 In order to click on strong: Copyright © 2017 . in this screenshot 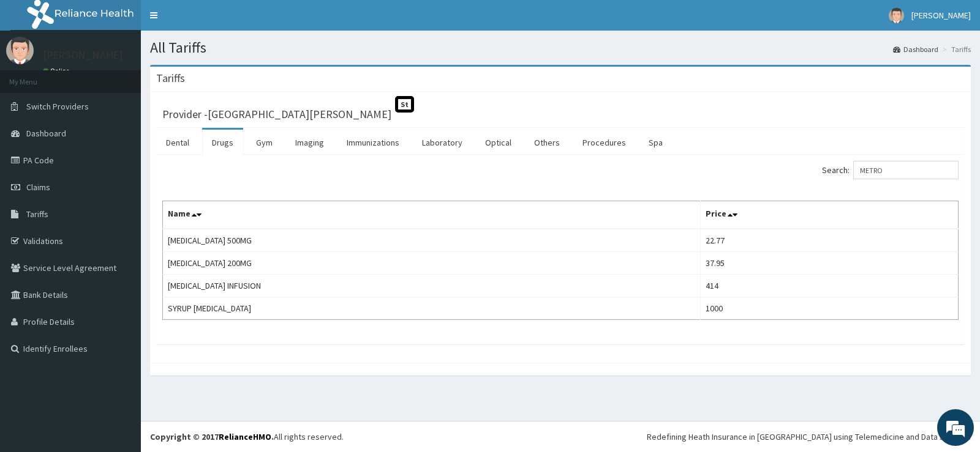, I will do `click(212, 437)`.